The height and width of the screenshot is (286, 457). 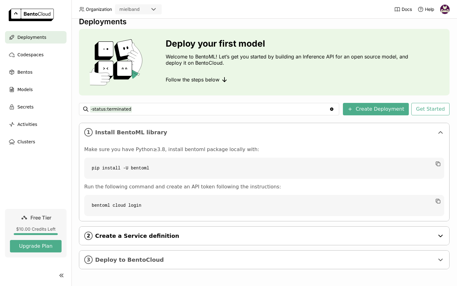 I want to click on a: Models, so click(x=36, y=90).